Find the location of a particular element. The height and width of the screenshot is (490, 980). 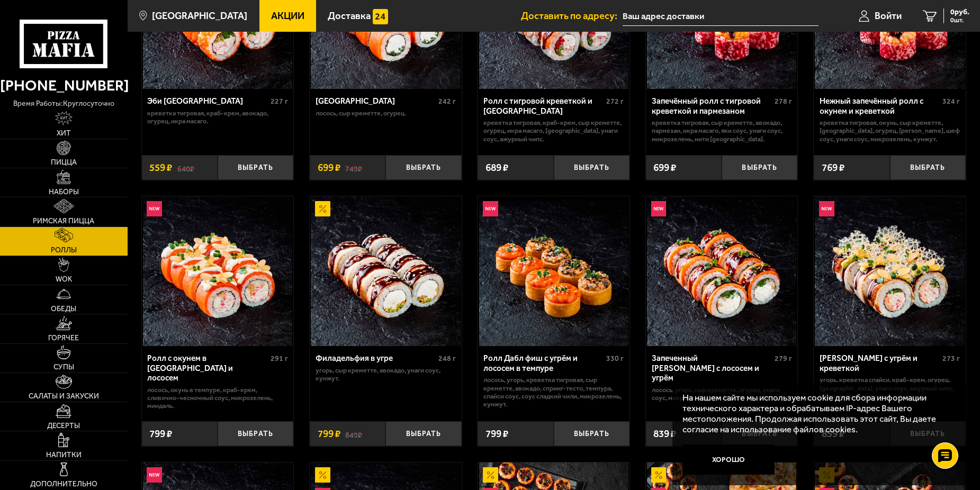

div: Запечённый ролл с тигровой креветкой и пармезаном is located at coordinates (711, 106).